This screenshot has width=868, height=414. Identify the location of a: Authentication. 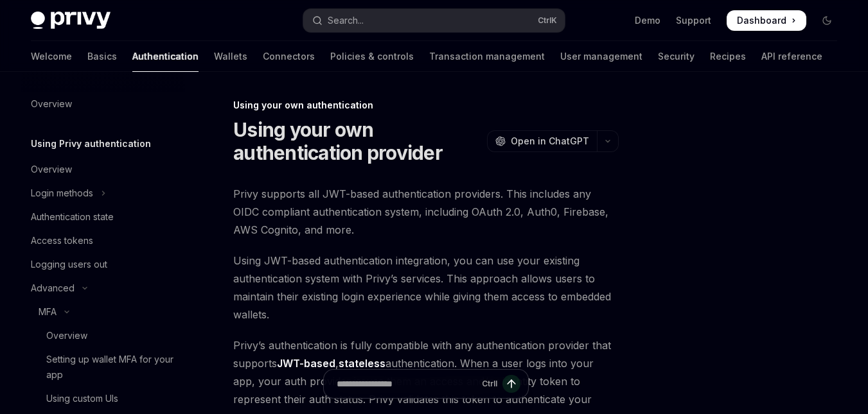
(165, 56).